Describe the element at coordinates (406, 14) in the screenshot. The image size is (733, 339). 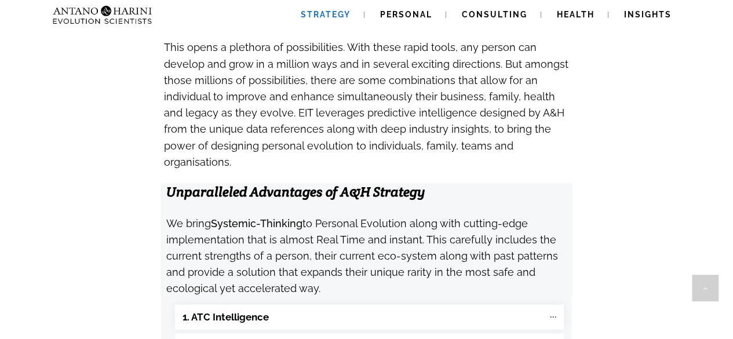
I see `span: Personal` at that location.